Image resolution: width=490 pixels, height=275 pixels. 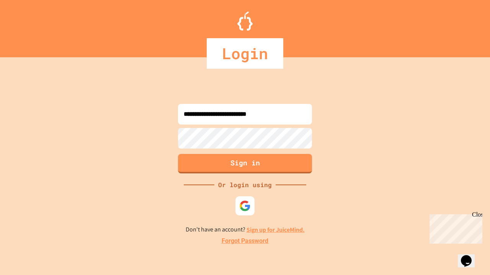 I want to click on div: Chat with us now!Close, so click(x=28, y=26).